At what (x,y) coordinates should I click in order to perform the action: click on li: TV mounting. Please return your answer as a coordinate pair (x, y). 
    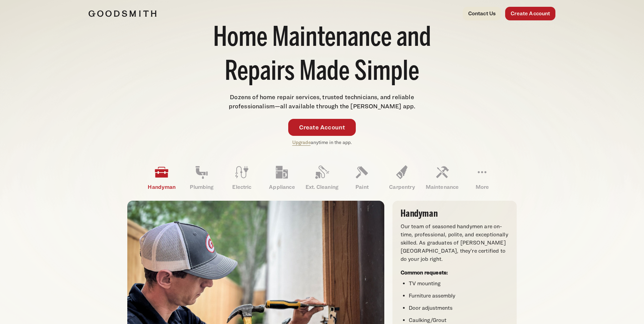
    Looking at the image, I should click on (459, 284).